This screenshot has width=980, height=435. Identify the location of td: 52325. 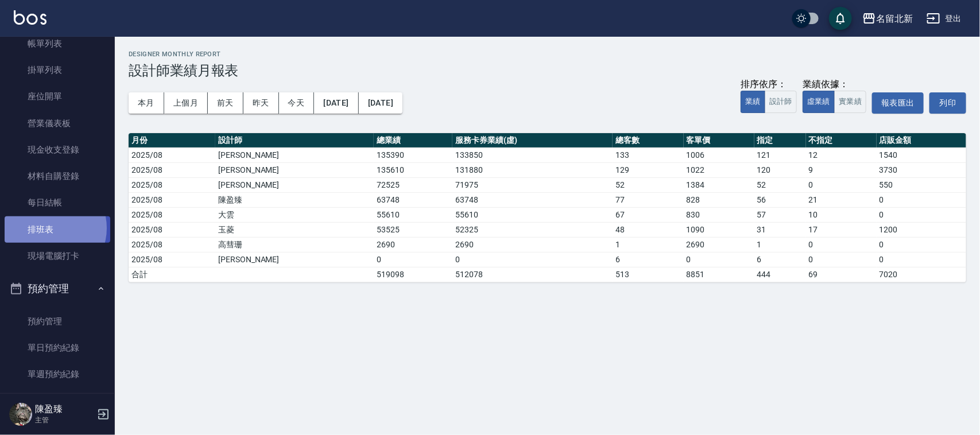
(532, 229).